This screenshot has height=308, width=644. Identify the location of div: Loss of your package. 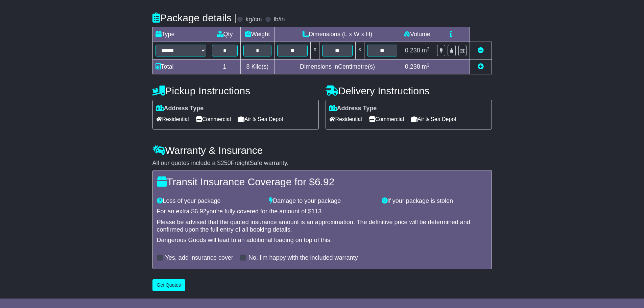
(210, 201).